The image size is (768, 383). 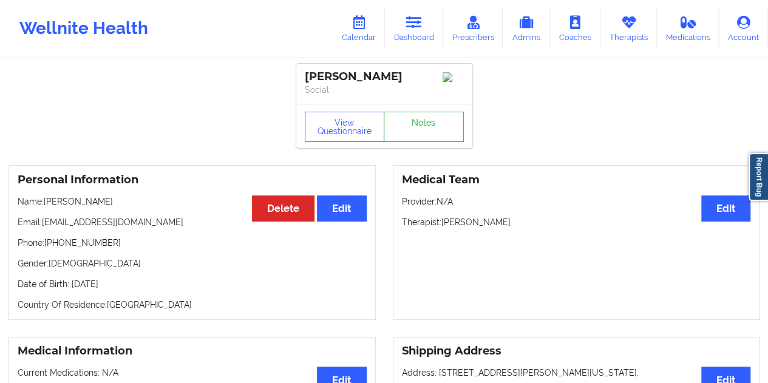 I want to click on a: Admins, so click(x=526, y=29).